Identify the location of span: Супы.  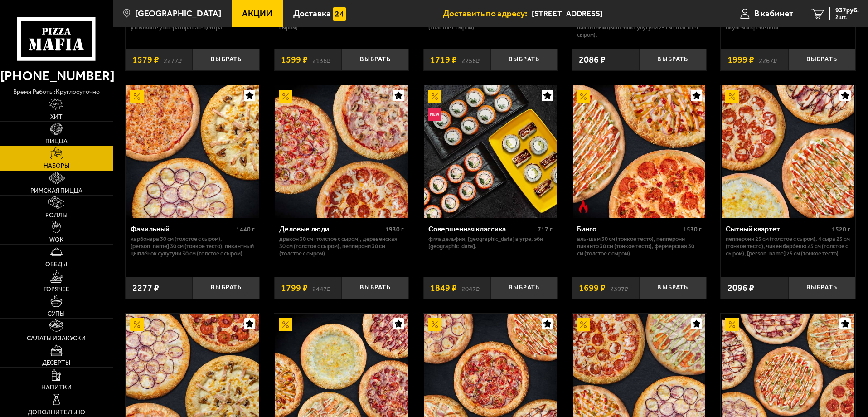
(56, 314).